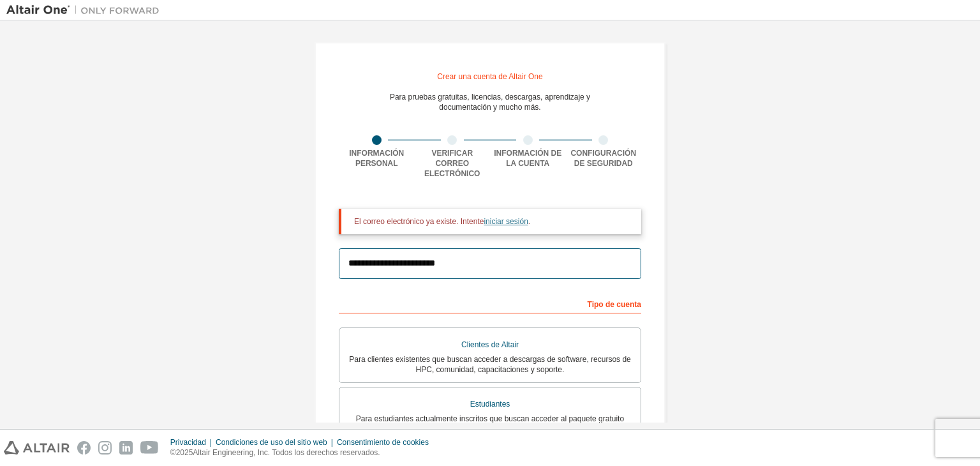  Describe the element at coordinates (419, 221) in the screenshot. I see `font: El correo electrónico ya existe. Intente` at that location.